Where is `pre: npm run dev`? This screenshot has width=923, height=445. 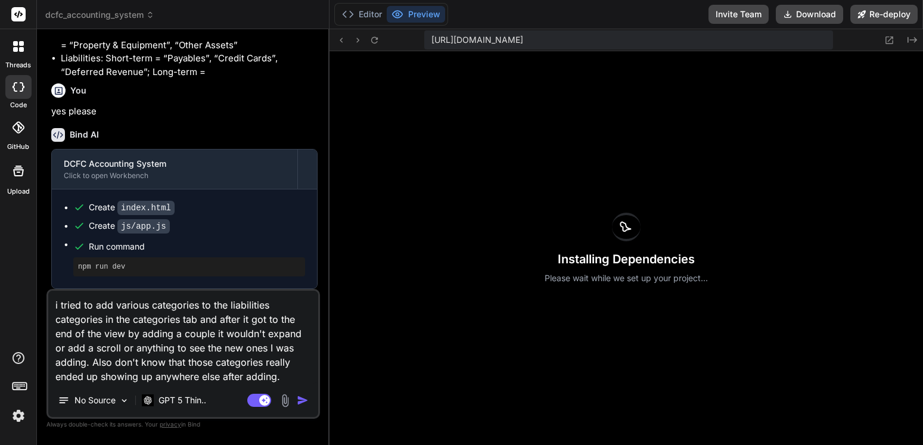 pre: npm run dev is located at coordinates (189, 267).